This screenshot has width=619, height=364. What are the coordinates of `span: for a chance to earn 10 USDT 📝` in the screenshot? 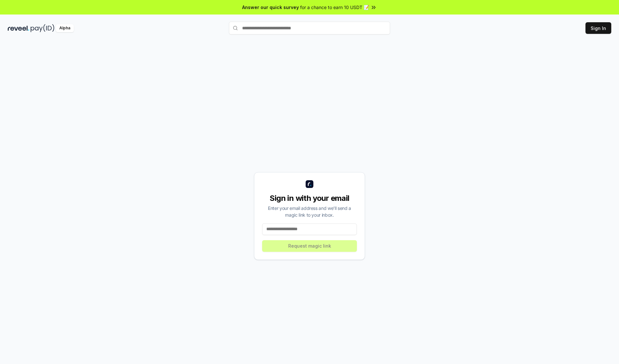 It's located at (335, 7).